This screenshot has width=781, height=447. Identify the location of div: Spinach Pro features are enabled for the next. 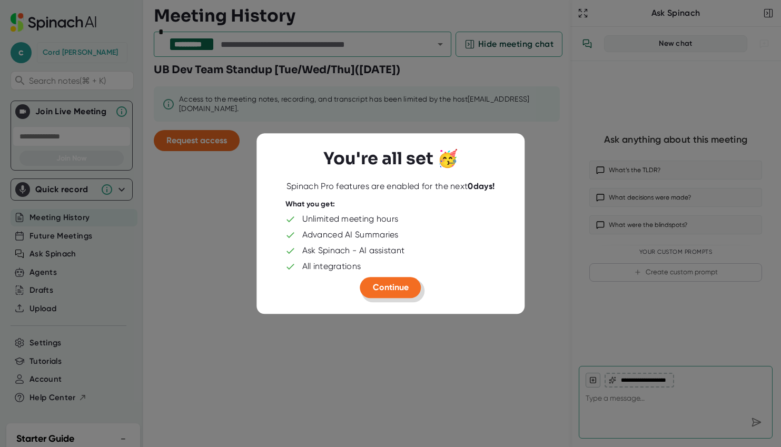
(390, 187).